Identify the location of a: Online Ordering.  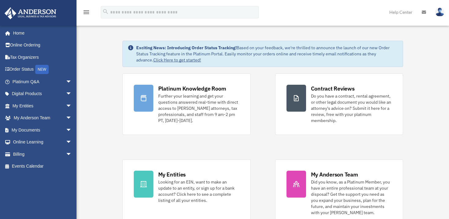
(43, 45).